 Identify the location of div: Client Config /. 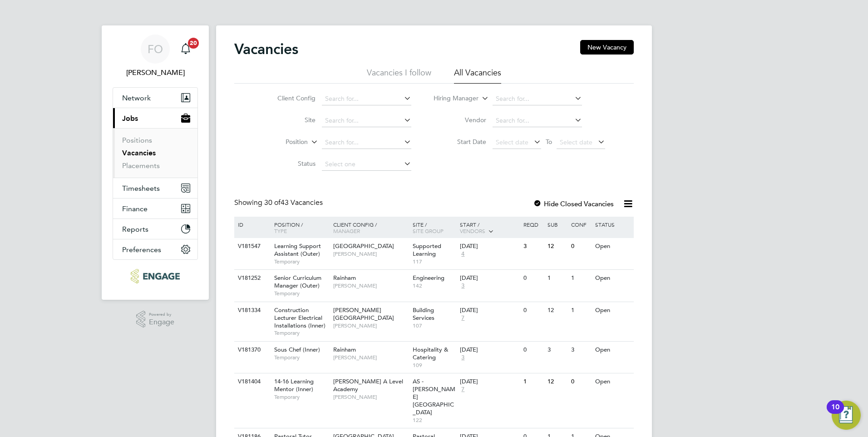
(370, 228).